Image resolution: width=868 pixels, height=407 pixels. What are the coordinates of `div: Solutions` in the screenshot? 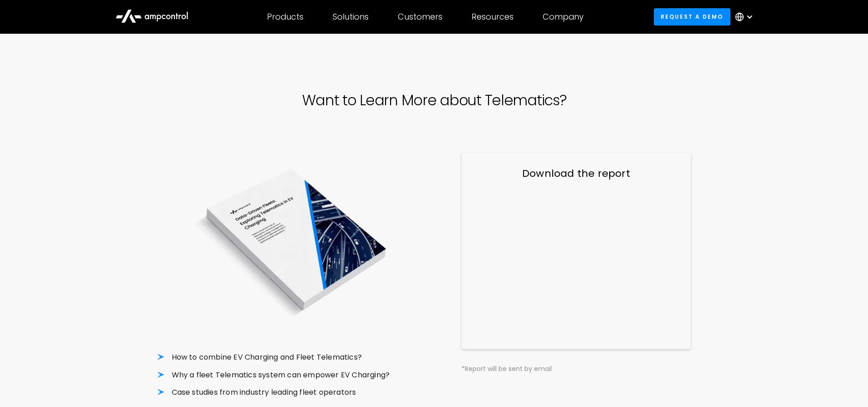 It's located at (350, 17).